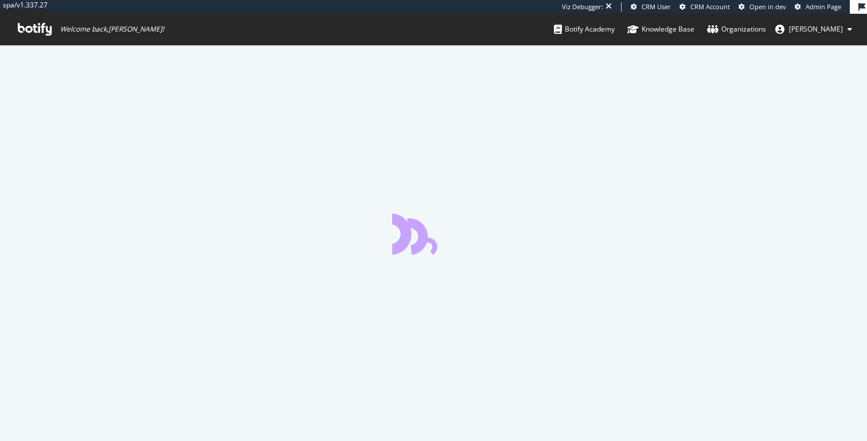 The image size is (867, 441). I want to click on a: Knowledge Base, so click(661, 29).